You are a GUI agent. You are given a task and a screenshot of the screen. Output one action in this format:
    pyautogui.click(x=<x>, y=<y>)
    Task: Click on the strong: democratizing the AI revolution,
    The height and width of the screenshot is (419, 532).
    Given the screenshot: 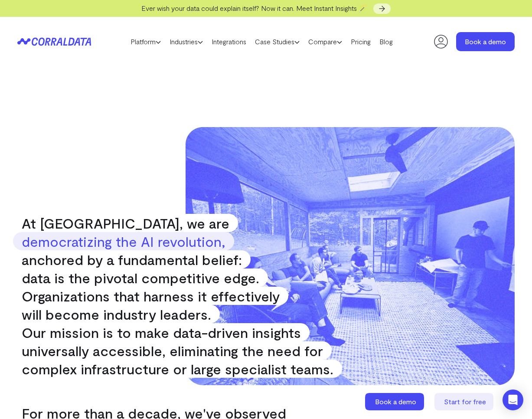 What is the action you would take?
    pyautogui.click(x=124, y=241)
    